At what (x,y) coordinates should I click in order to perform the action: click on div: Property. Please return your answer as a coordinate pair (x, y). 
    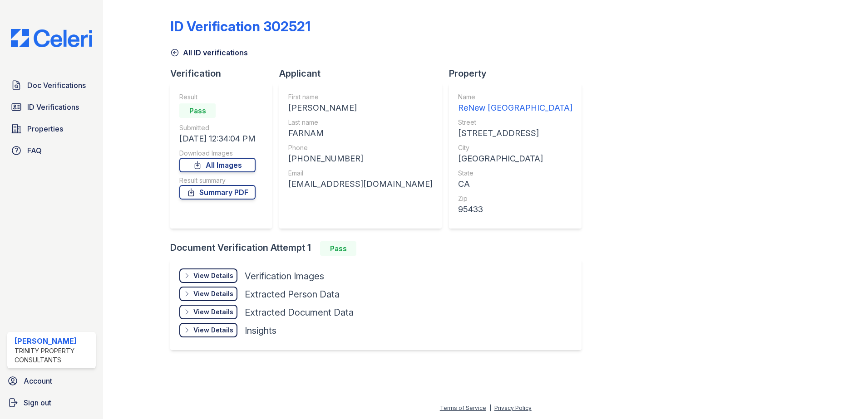
    Looking at the image, I should click on (519, 73).